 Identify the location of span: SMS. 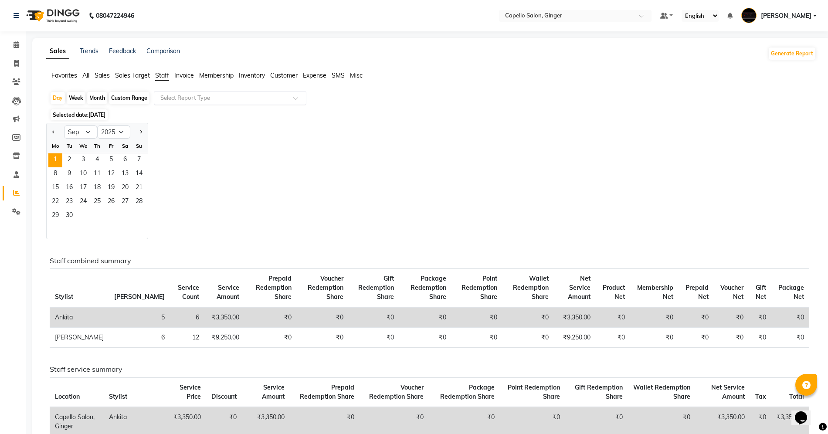
(338, 75).